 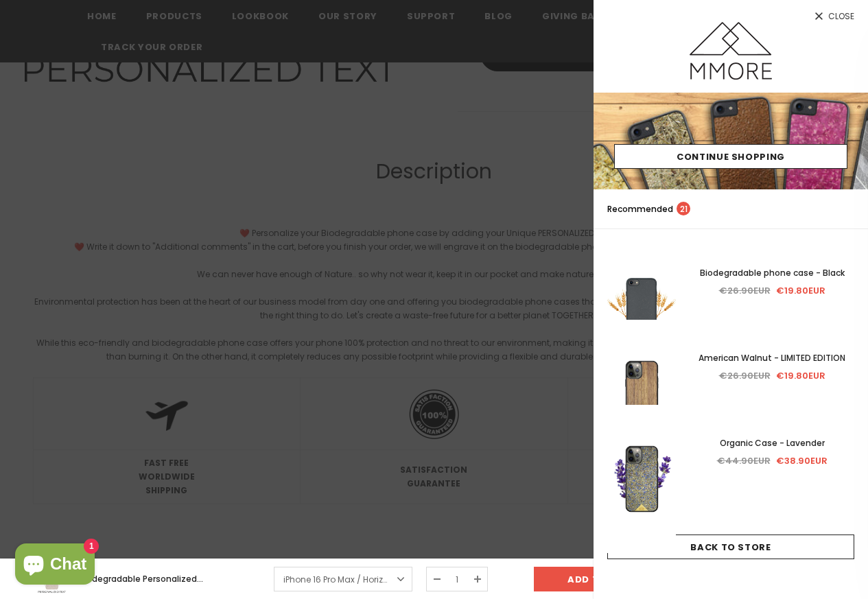 I want to click on span: Close, so click(x=841, y=16).